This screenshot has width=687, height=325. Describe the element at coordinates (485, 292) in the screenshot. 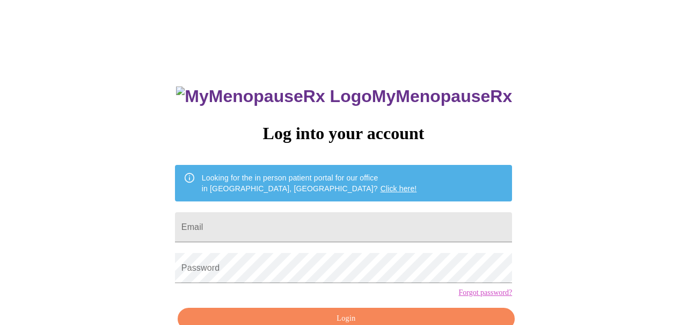

I see `a: Forgot password?` at that location.